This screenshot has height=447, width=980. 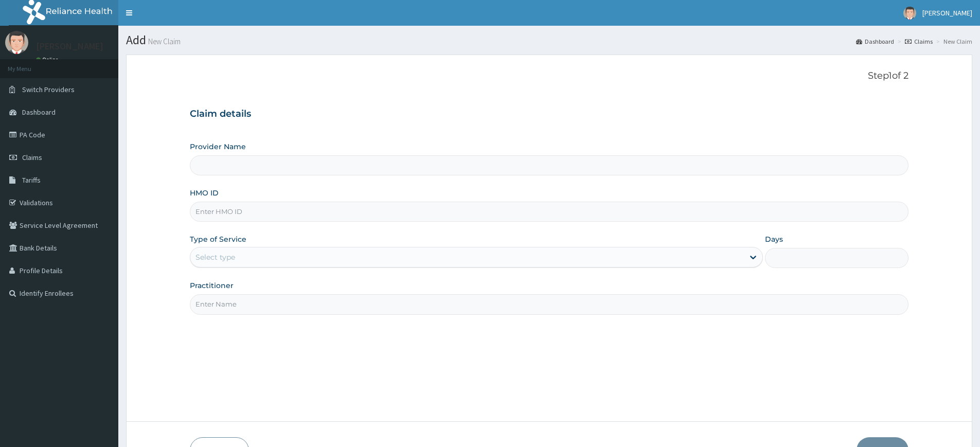 I want to click on li: New Claim, so click(x=953, y=41).